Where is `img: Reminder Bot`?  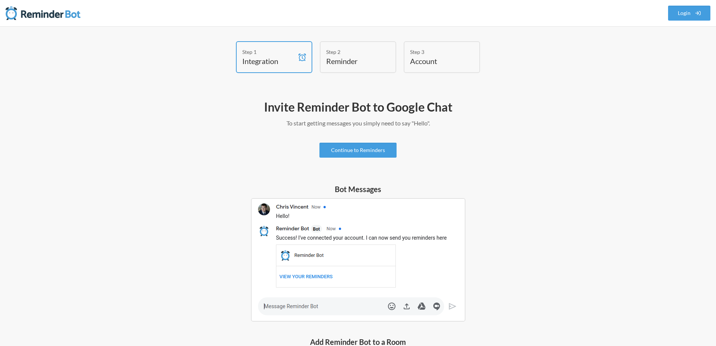
img: Reminder Bot is located at coordinates (43, 13).